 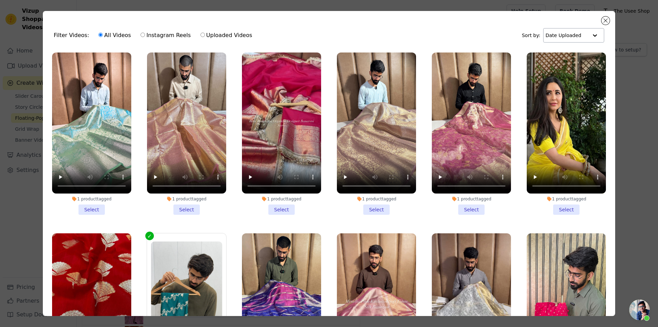 I want to click on label: Instagram Reels, so click(x=166, y=35).